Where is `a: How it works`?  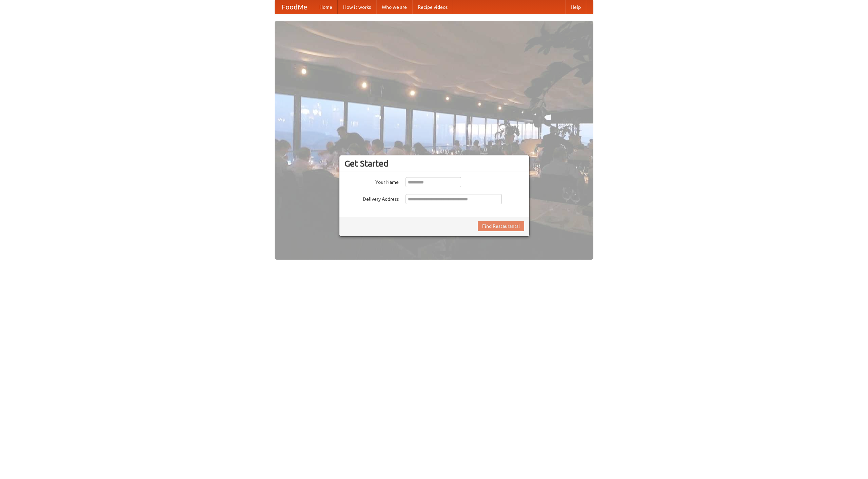
a: How it works is located at coordinates (357, 7).